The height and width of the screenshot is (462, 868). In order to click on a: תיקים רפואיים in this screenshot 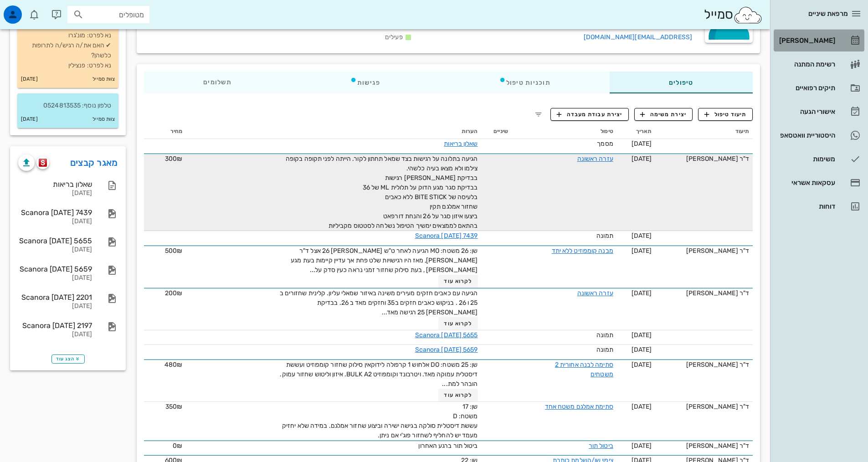, I will do `click(818, 88)`.